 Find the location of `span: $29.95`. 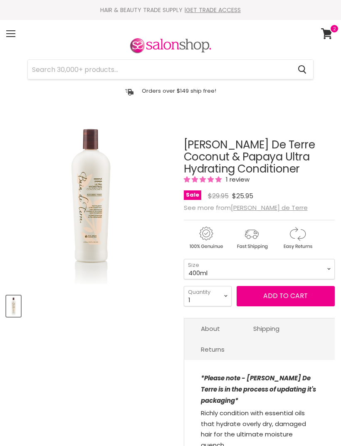

span: $29.95 is located at coordinates (218, 196).